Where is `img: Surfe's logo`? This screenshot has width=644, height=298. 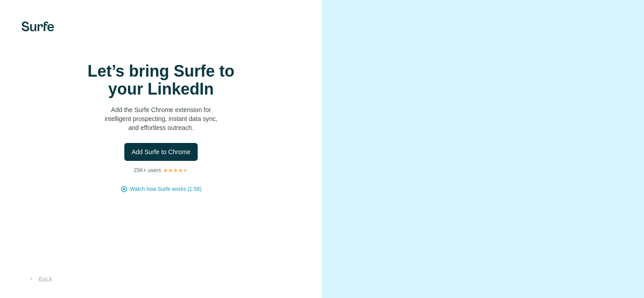 img: Surfe's logo is located at coordinates (38, 27).